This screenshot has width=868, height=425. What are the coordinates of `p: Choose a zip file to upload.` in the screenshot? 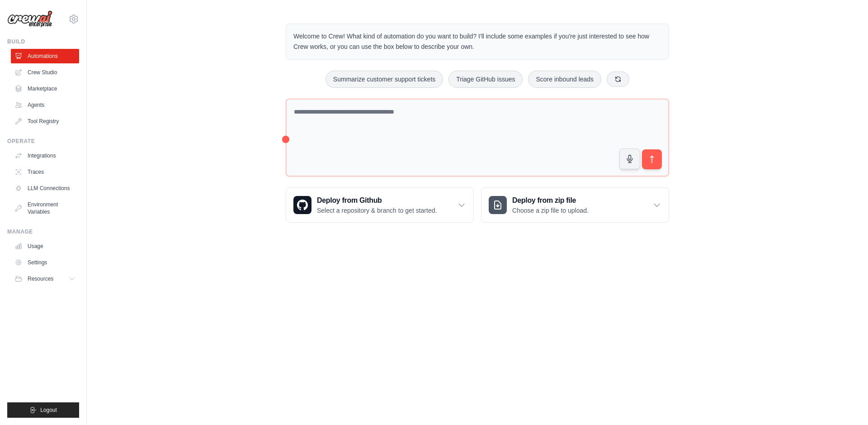 It's located at (550, 211).